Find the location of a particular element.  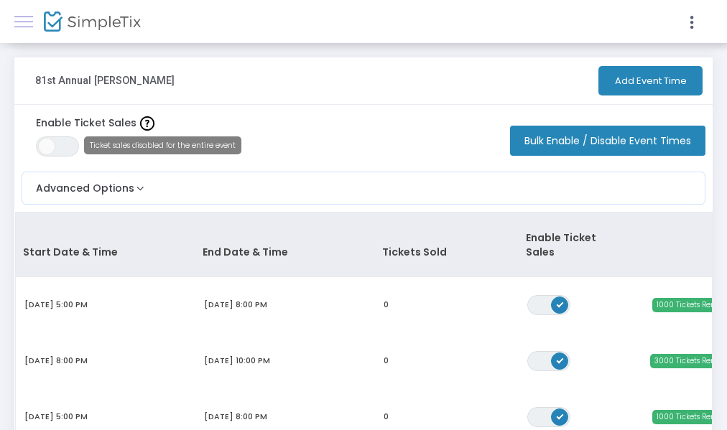

span: Ticket sales disabled for the entire event is located at coordinates (162, 145).